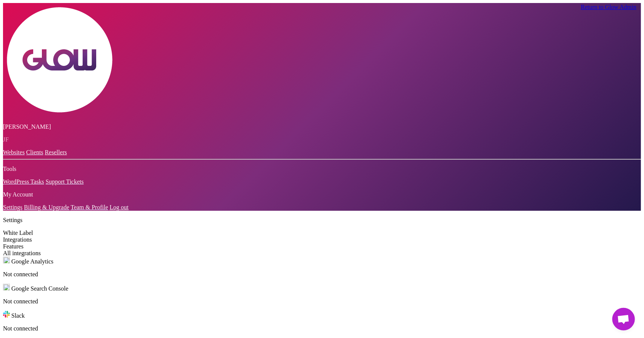  What do you see at coordinates (321, 220) in the screenshot?
I see `p: Settings` at bounding box center [321, 220].